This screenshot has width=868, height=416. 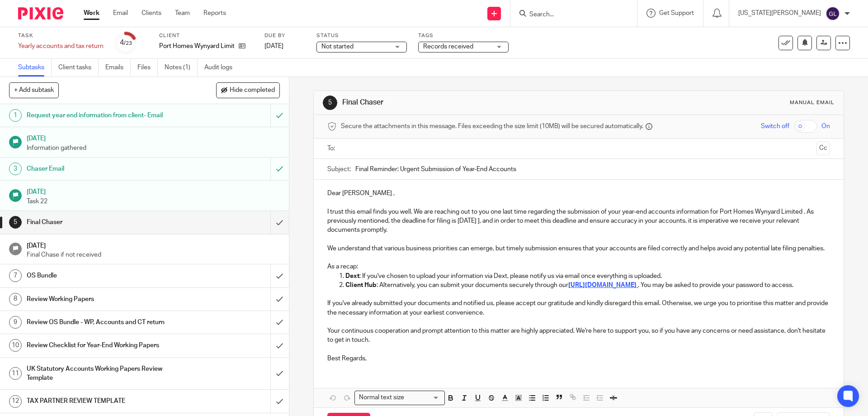 What do you see at coordinates (147, 67) in the screenshot?
I see `a: Files` at bounding box center [147, 67].